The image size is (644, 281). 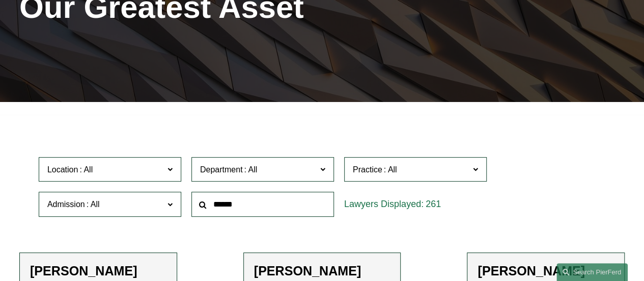 I want to click on span: Admission, so click(x=66, y=204).